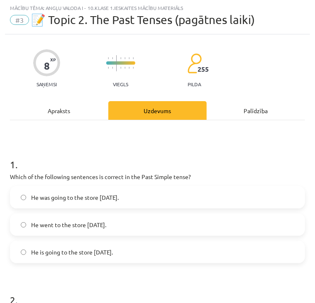 This screenshot has width=315, height=303. What do you see at coordinates (59, 110) in the screenshot?
I see `div: Apraksts` at bounding box center [59, 110].